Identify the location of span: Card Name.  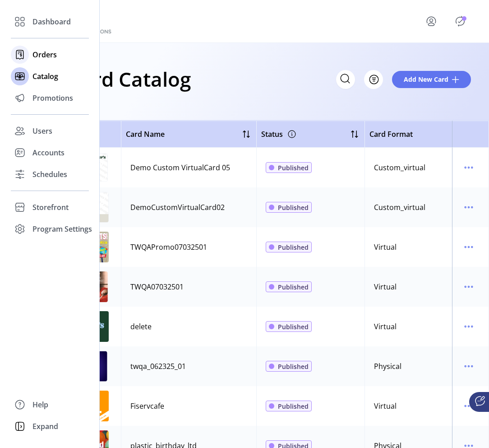
(145, 134).